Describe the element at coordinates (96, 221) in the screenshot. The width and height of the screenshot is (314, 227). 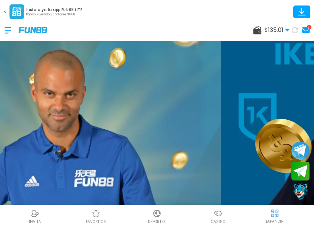
I see `p: favoritos` at that location.